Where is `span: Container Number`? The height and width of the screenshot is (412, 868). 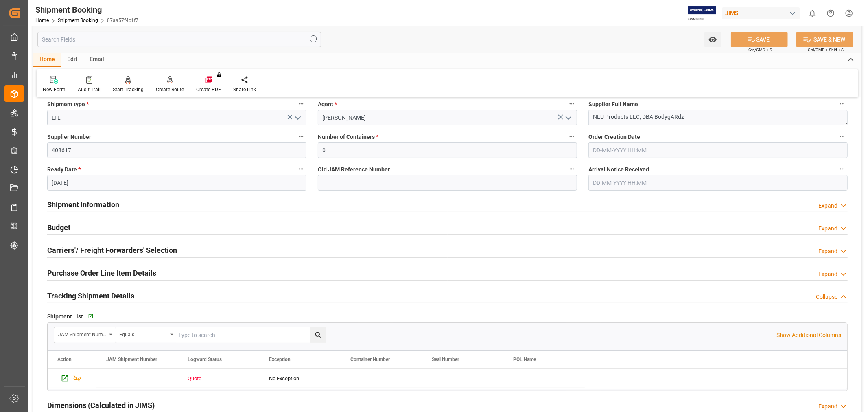 span: Container Number is located at coordinates (370, 360).